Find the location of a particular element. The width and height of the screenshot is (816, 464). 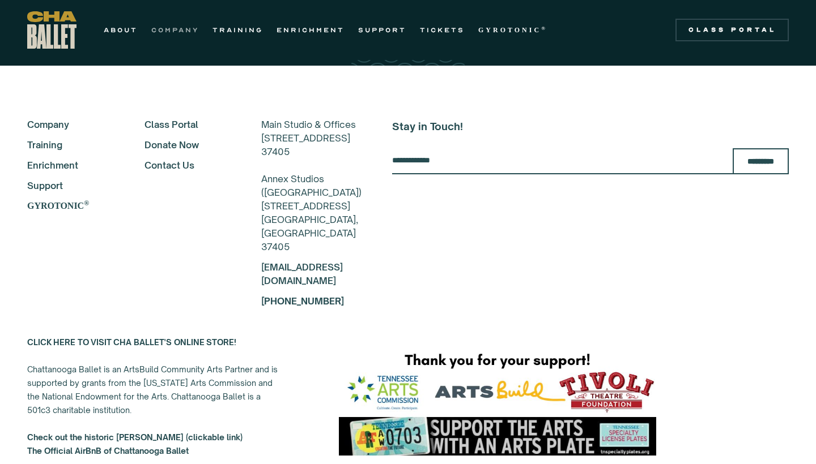

a: TRAINING is located at coordinates (237, 30).